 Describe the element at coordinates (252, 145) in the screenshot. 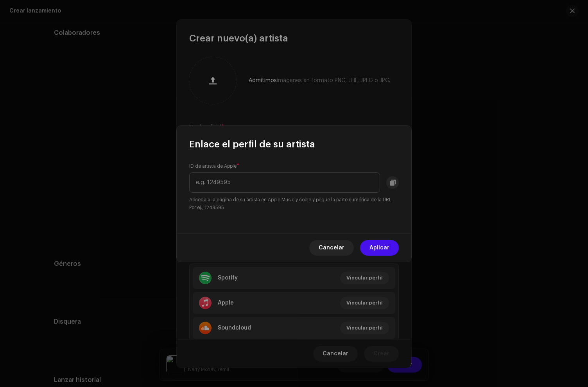

I see `span: Enlace el perfil de su artista` at that location.